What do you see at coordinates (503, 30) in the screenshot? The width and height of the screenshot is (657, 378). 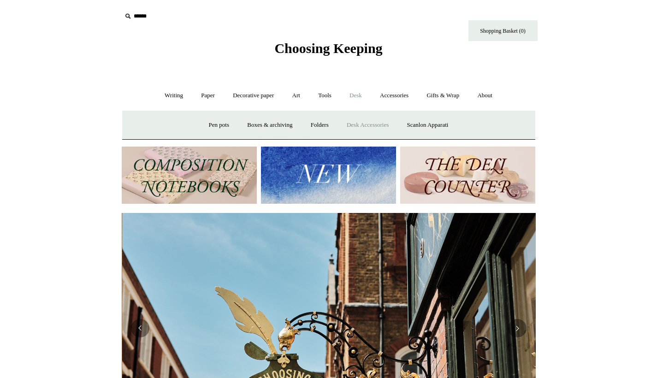 I see `a: Shopping Basket (0)` at bounding box center [503, 30].